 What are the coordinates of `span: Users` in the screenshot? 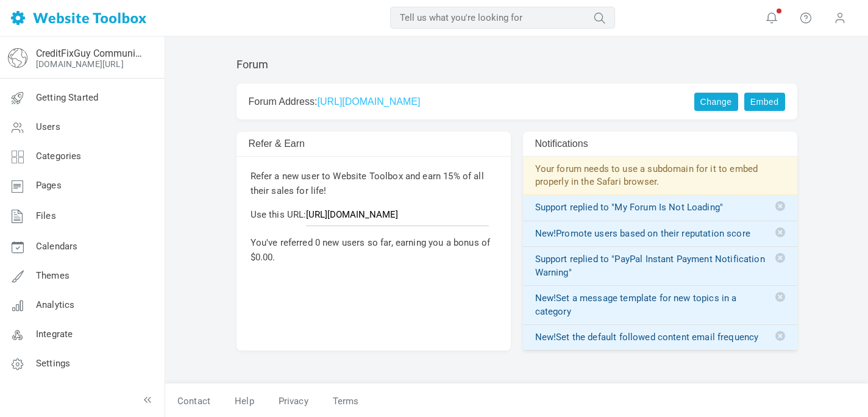 It's located at (48, 127).